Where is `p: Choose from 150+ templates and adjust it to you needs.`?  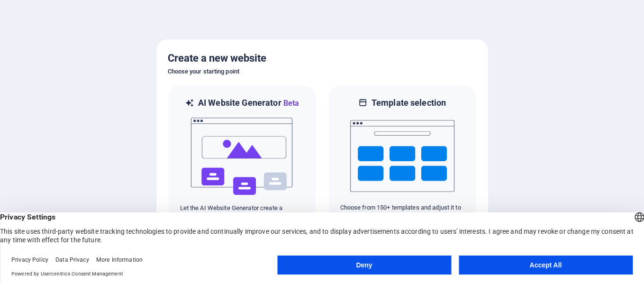 p: Choose from 150+ templates and adjust it to you needs. is located at coordinates (403, 212).